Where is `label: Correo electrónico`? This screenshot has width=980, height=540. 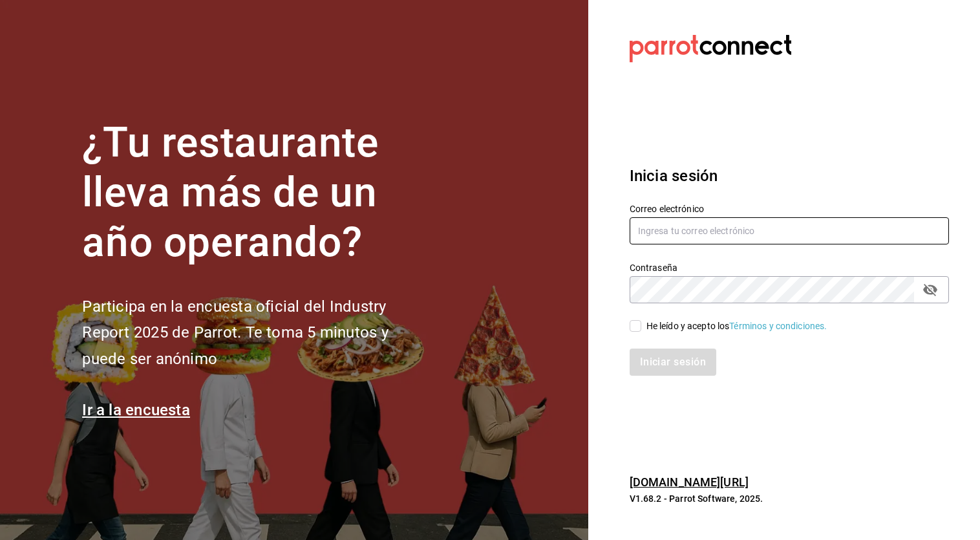
label: Correo electrónico is located at coordinates (789, 209).